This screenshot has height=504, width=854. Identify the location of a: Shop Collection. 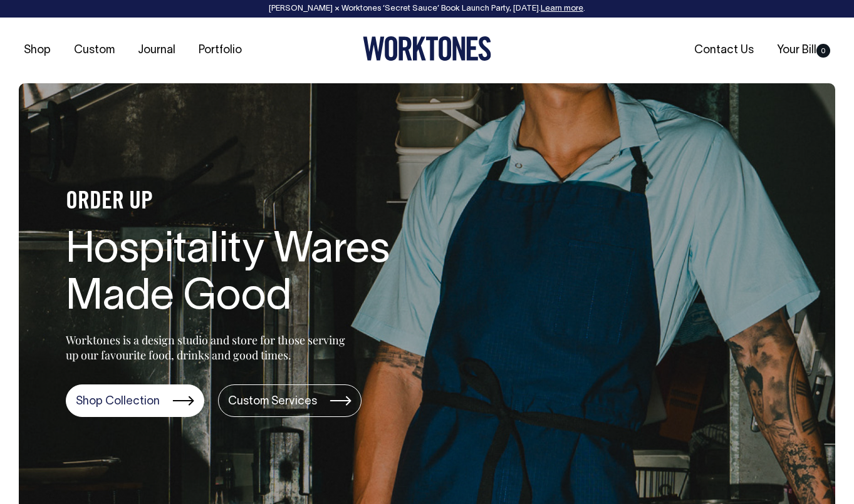
(135, 401).